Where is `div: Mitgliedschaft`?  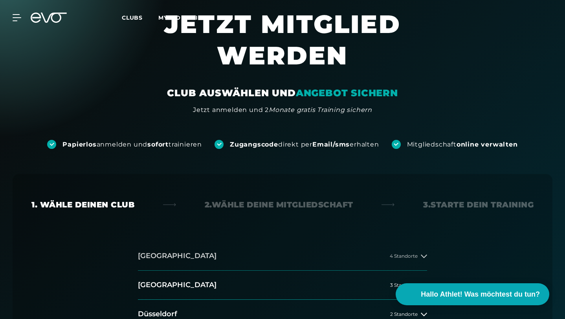 div: Mitgliedschaft is located at coordinates (462, 145).